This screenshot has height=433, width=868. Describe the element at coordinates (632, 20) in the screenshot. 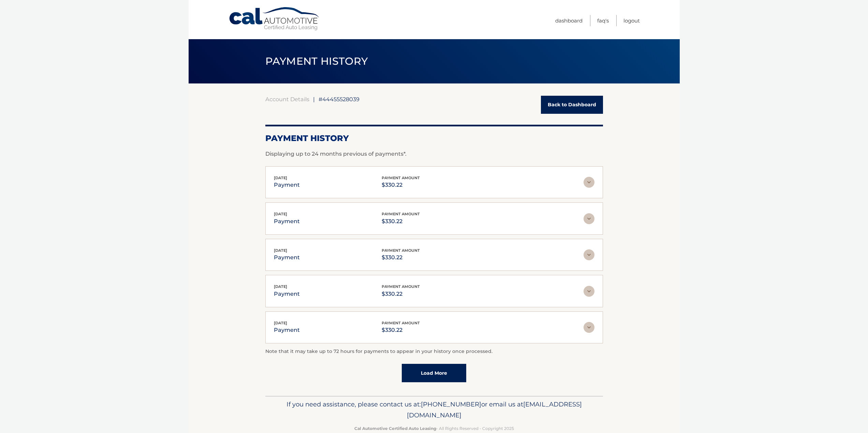

I see `a: Logout` at that location.